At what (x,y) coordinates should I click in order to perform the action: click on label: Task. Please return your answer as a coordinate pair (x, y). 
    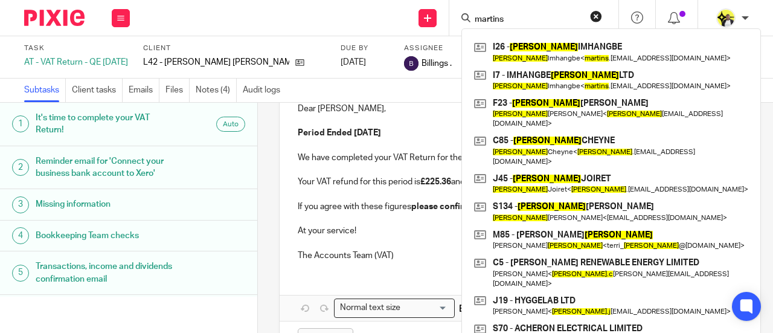
    Looking at the image, I should click on (76, 48).